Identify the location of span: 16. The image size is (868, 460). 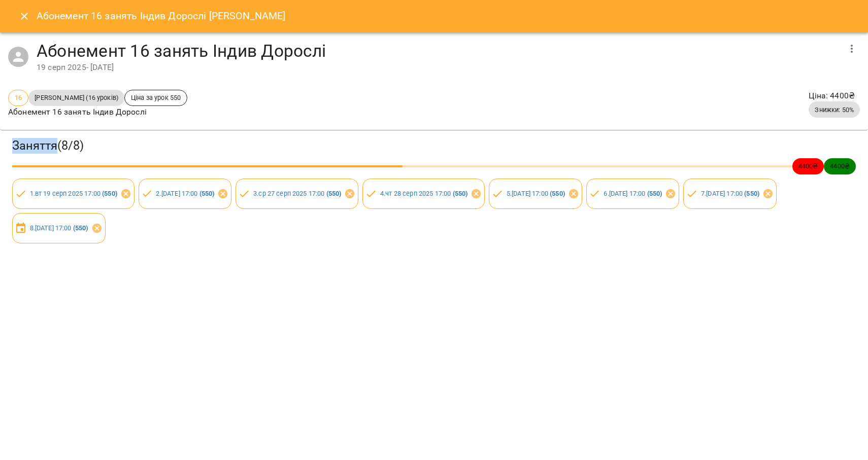
(18, 97).